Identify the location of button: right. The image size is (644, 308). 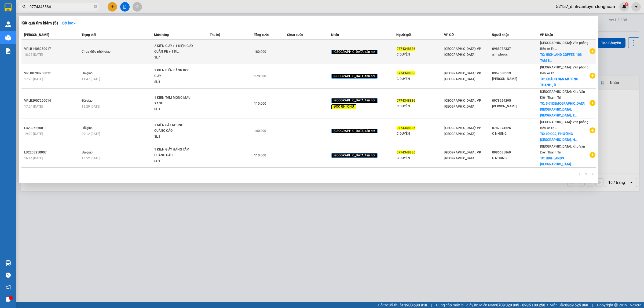
(593, 174).